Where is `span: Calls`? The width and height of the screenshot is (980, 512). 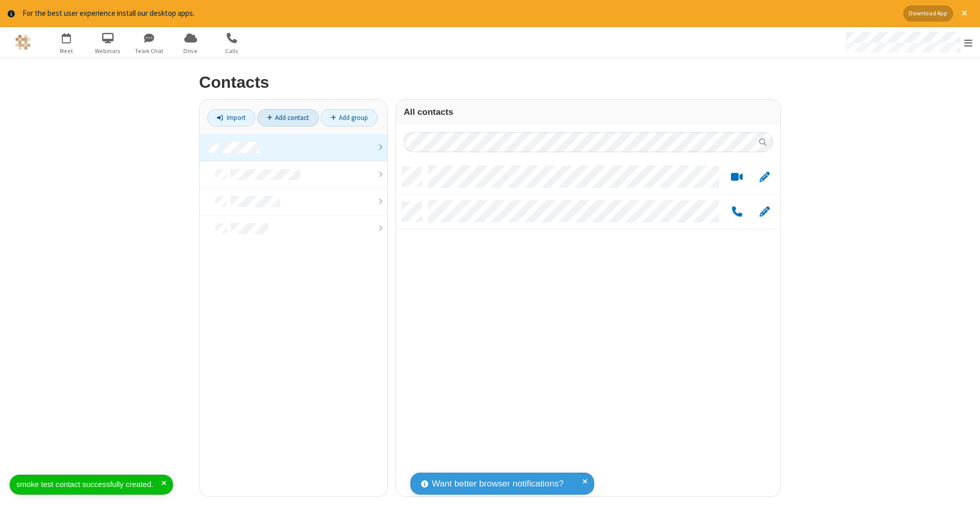 span: Calls is located at coordinates (231, 51).